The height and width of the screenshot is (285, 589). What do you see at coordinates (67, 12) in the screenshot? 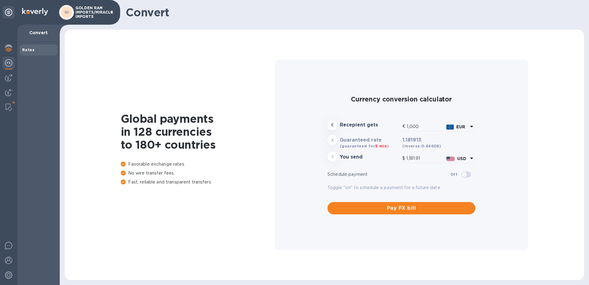
I see `b: GI` at bounding box center [67, 12].